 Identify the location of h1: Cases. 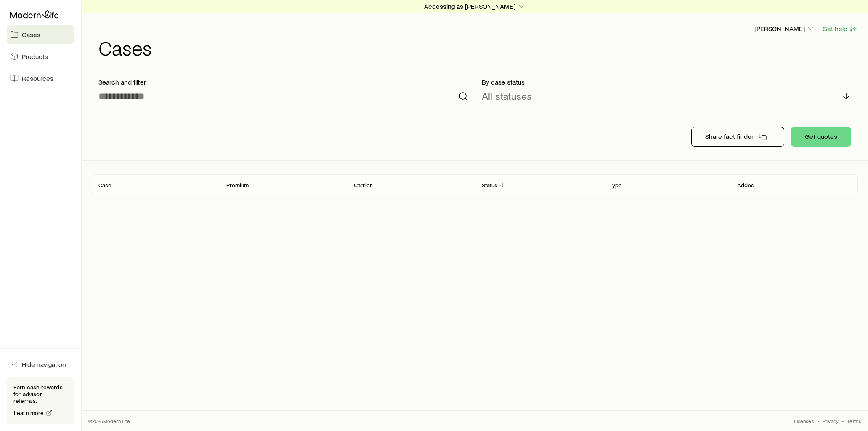
(478, 47).